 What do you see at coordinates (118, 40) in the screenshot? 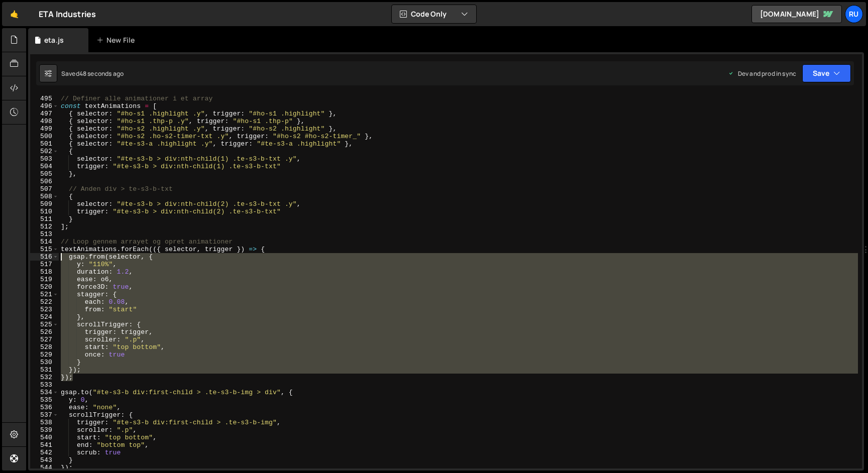
I see `div: New File` at bounding box center [118, 40].